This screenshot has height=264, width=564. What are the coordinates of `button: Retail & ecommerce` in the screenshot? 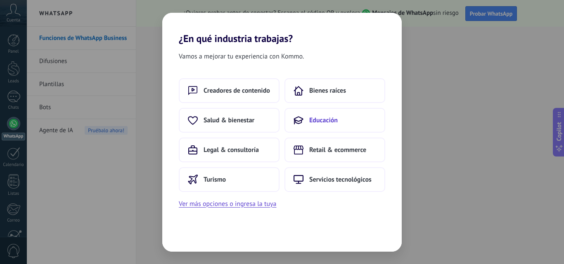 It's located at (335, 150).